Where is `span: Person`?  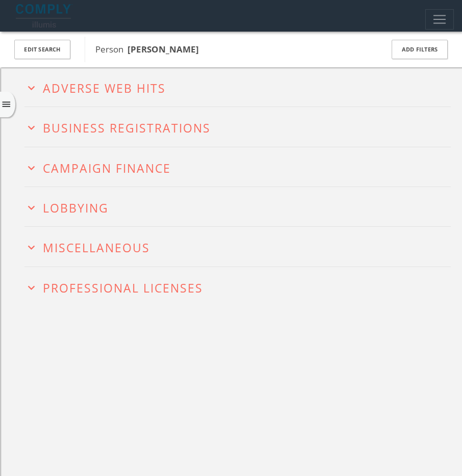
span: Person is located at coordinates (147, 49).